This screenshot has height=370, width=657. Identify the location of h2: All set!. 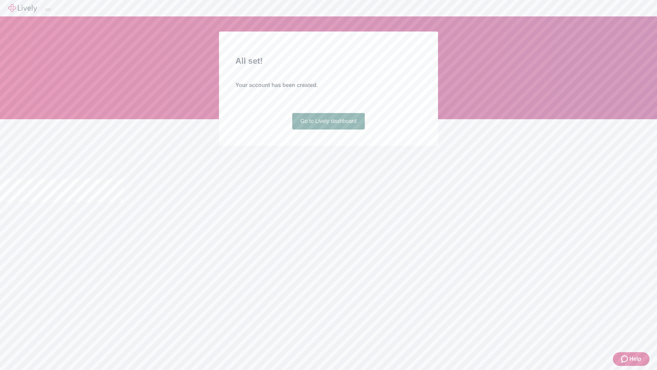
(329, 61).